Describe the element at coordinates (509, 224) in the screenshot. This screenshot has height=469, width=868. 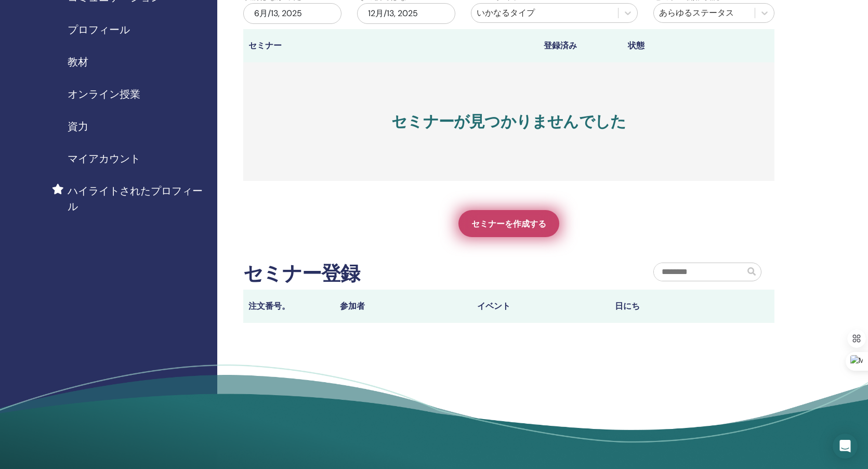
I see `a: セミナーを作成する` at that location.